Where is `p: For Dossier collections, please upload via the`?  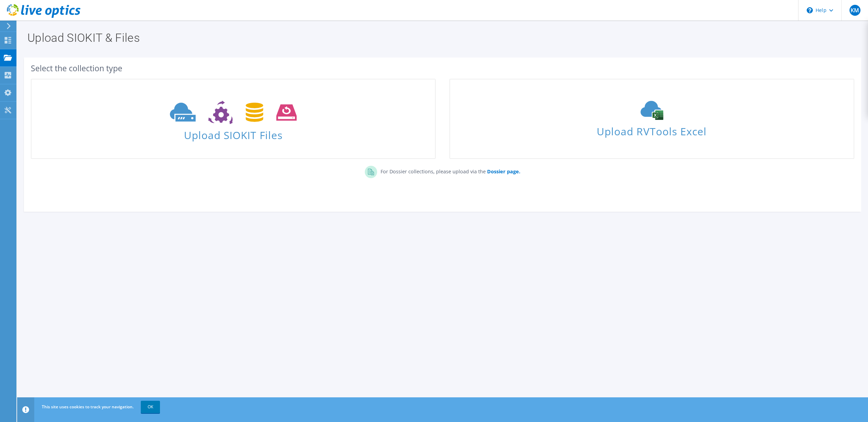
p: For Dossier collections, please upload via the is located at coordinates (448, 170).